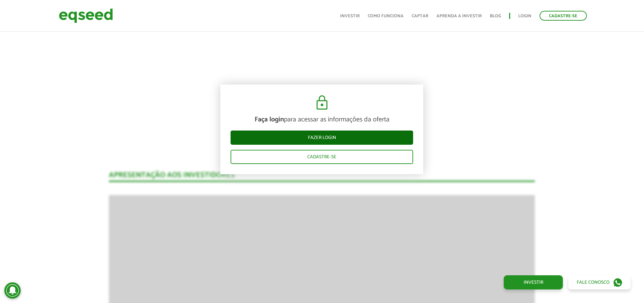 Image resolution: width=644 pixels, height=303 pixels. I want to click on a: Blog, so click(495, 16).